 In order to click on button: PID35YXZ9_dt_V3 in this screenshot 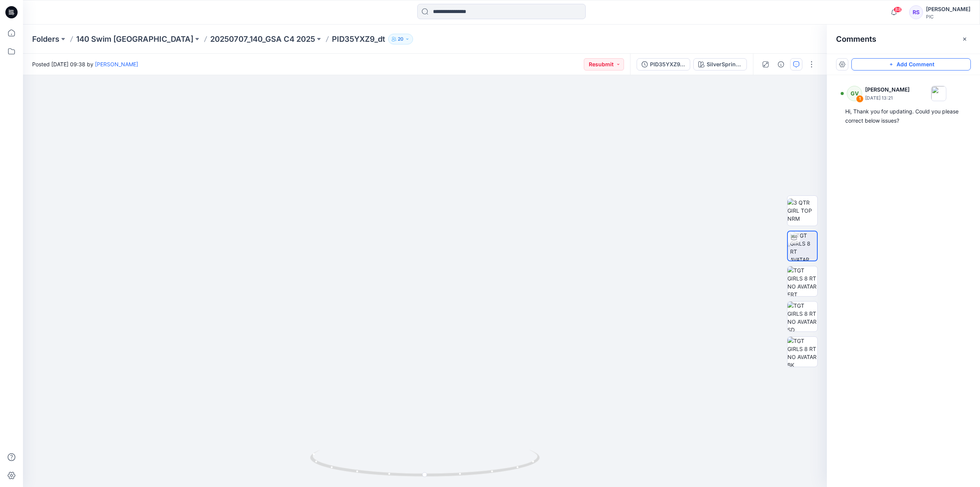, I will do `click(663, 64)`.